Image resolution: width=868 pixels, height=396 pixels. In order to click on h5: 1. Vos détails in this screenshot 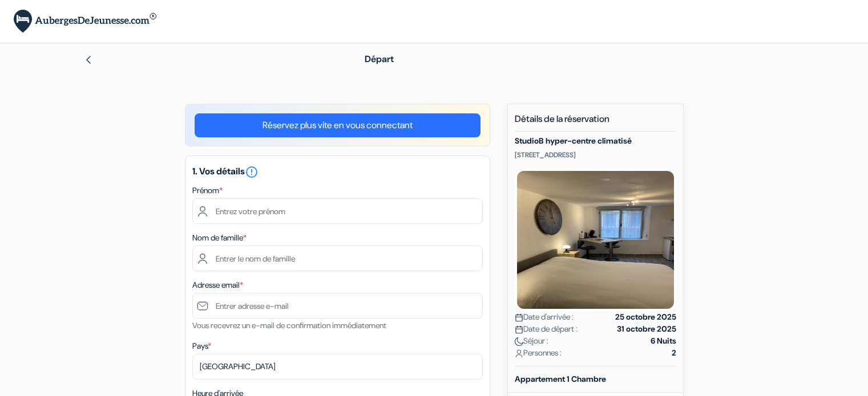, I will do `click(337, 172)`.